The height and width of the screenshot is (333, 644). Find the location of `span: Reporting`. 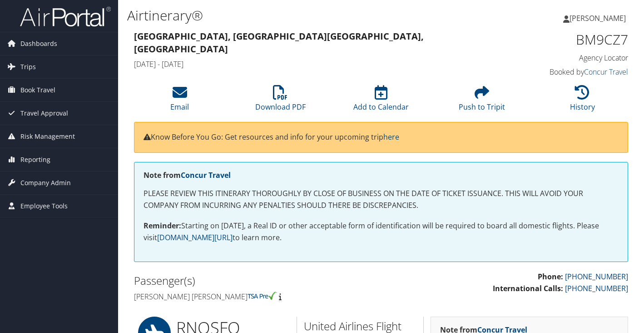

span: Reporting is located at coordinates (35, 160).